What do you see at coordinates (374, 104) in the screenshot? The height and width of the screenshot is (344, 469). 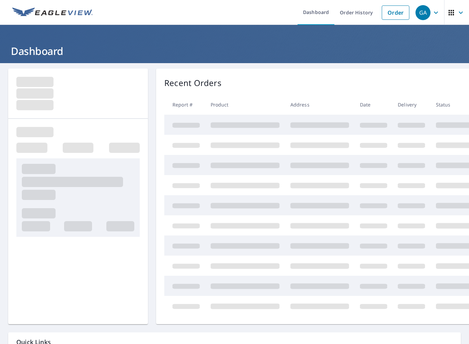 I see `th: Date` at bounding box center [374, 104].